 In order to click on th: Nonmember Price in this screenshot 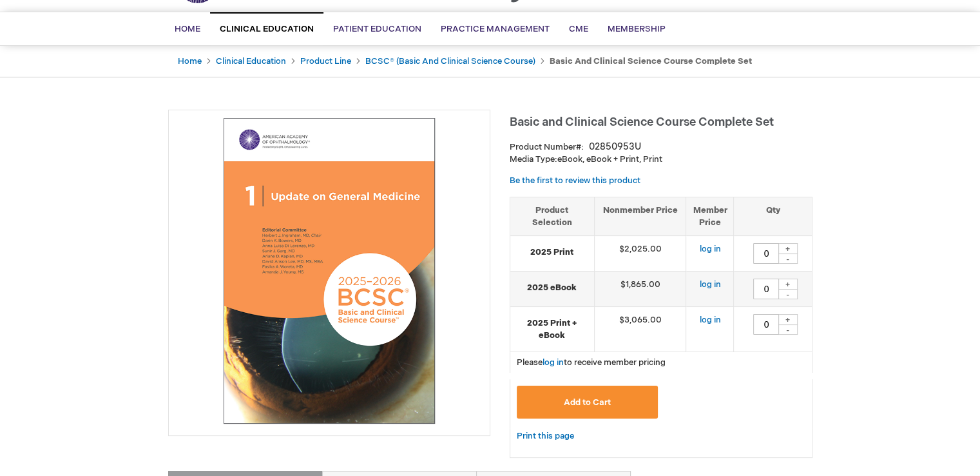, I will do `click(640, 216)`.